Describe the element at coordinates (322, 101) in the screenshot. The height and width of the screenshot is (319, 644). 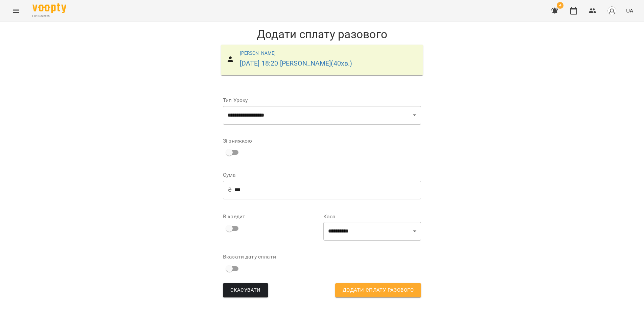
I see `label: Тип Уроку` at that location.